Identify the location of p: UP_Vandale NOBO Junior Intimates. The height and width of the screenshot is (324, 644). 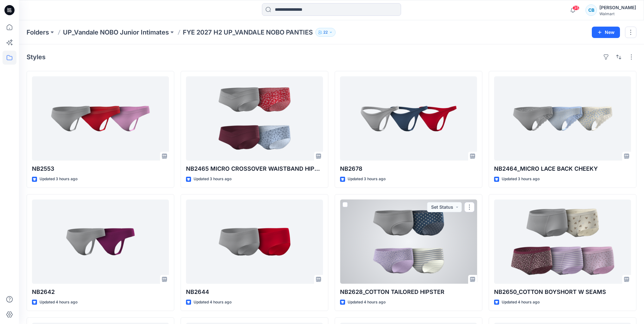
(116, 32).